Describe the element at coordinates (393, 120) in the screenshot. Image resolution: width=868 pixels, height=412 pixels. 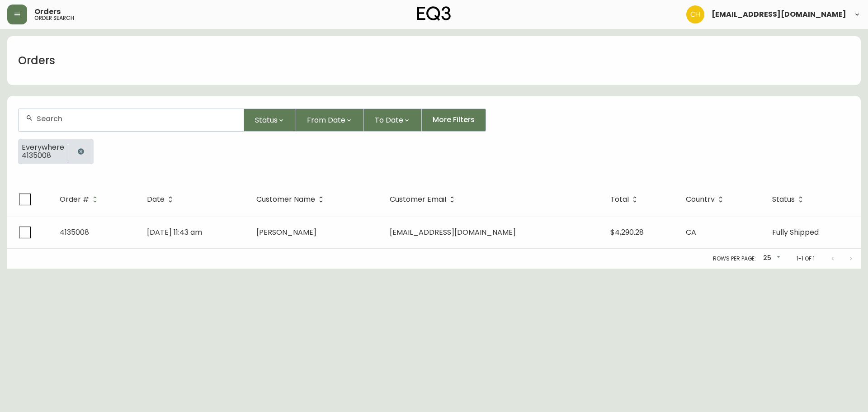
I see `button: To Date` at that location.